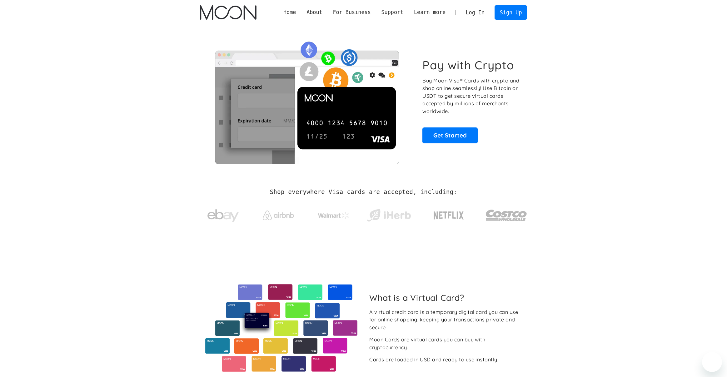 The height and width of the screenshot is (377, 727). I want to click on div: About, so click(314, 12).